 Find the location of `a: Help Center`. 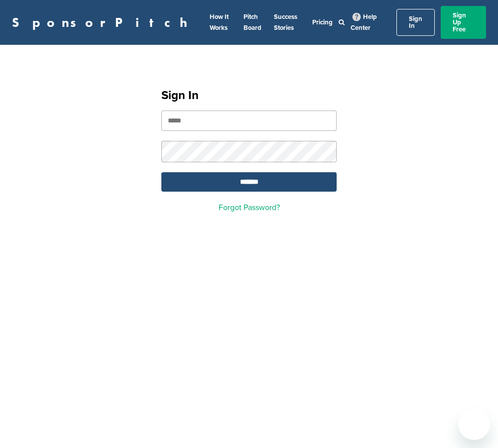

a: Help Center is located at coordinates (364, 23).